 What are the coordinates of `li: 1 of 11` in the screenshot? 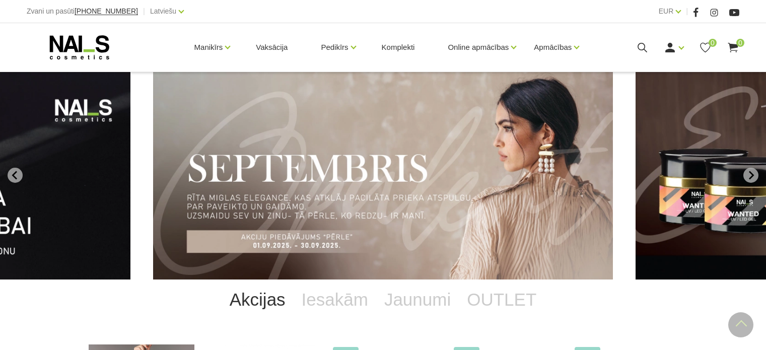 It's located at (383, 175).